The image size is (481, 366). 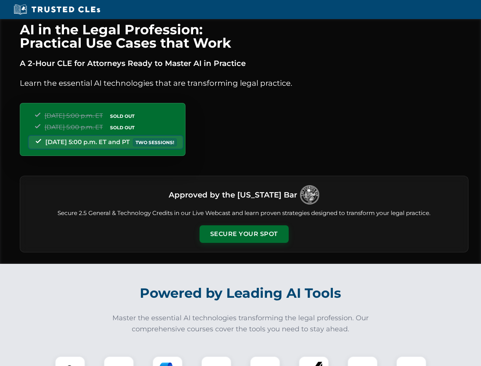 I want to click on p: Learn the essential AI technologies that are transforming legal practice., so click(x=244, y=83).